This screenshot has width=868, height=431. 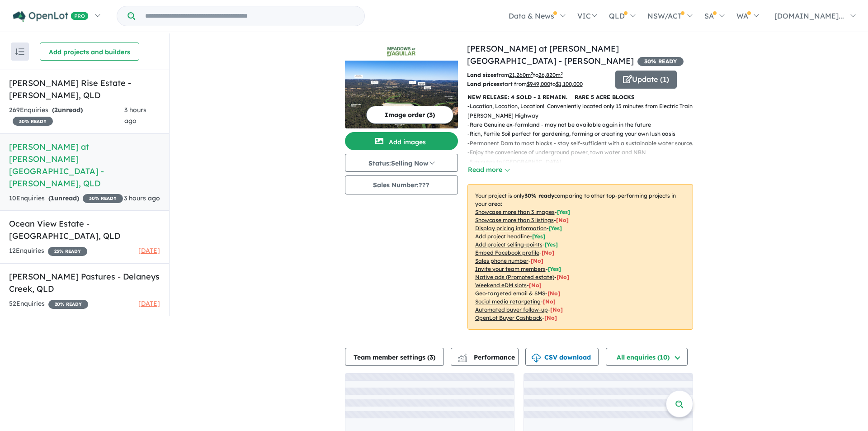 I want to click on button: CSV download, so click(x=562, y=357).